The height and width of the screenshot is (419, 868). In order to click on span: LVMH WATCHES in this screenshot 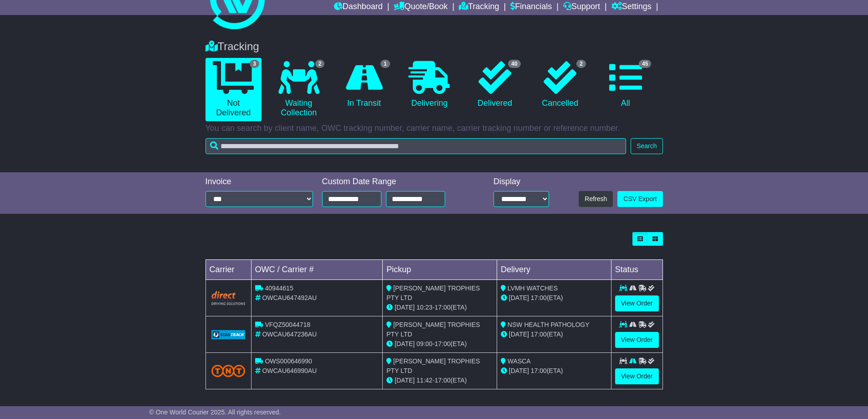, I will do `click(533, 288)`.